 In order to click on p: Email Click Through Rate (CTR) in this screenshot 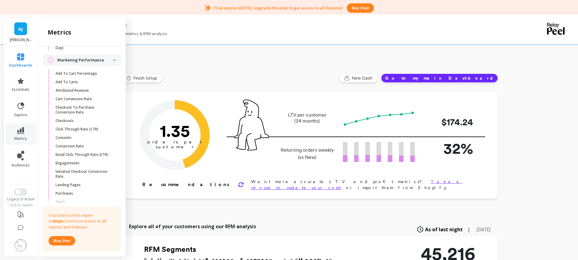, I will do `click(82, 155)`.